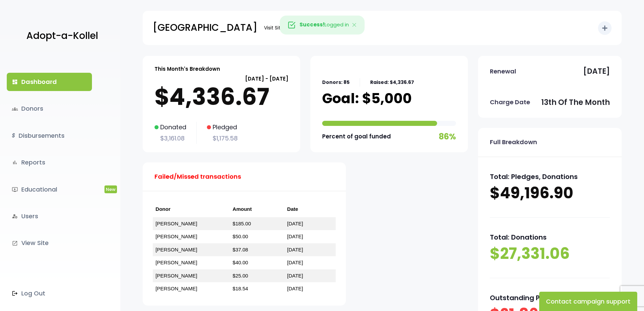 This screenshot has width=644, height=311. What do you see at coordinates (605, 28) in the screenshot?
I see `button: add` at bounding box center [605, 28].